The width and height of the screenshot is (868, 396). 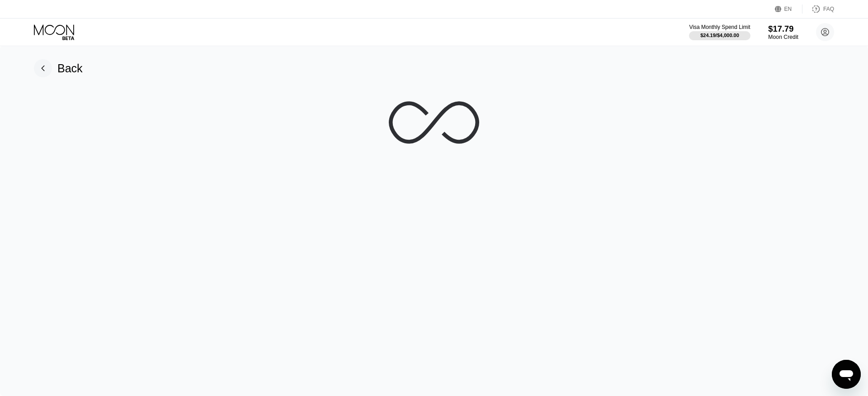 I want to click on div: $17.79Moon Credit, so click(x=783, y=32).